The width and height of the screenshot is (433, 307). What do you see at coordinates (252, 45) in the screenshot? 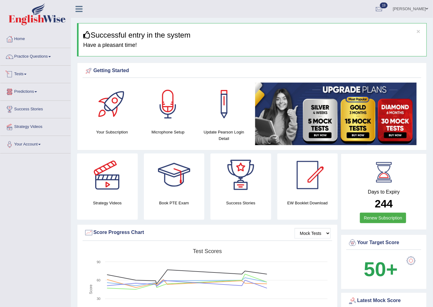
I see `h4: Have a pleasant time!` at bounding box center [252, 45].